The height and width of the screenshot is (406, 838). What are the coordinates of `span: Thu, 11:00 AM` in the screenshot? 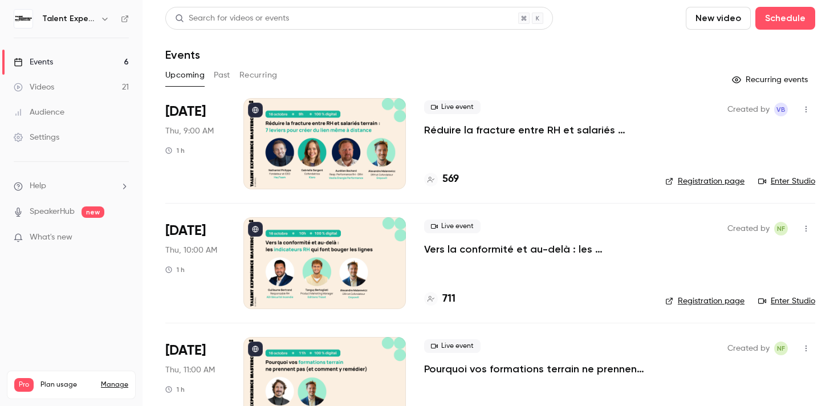 It's located at (190, 370).